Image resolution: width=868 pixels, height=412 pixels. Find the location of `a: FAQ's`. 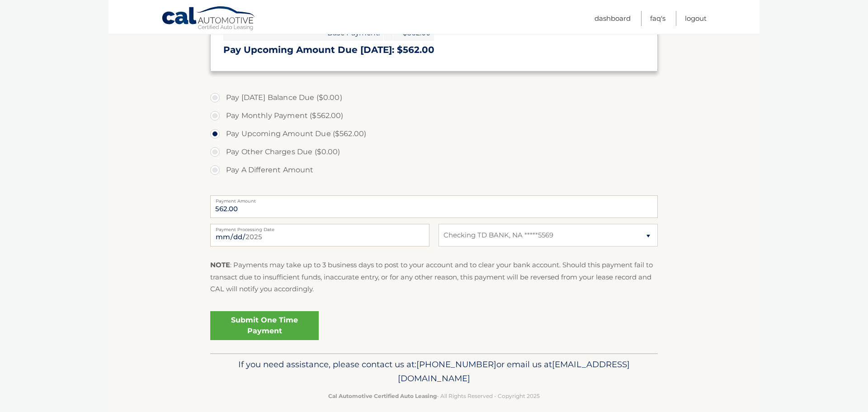

a: FAQ's is located at coordinates (658, 18).